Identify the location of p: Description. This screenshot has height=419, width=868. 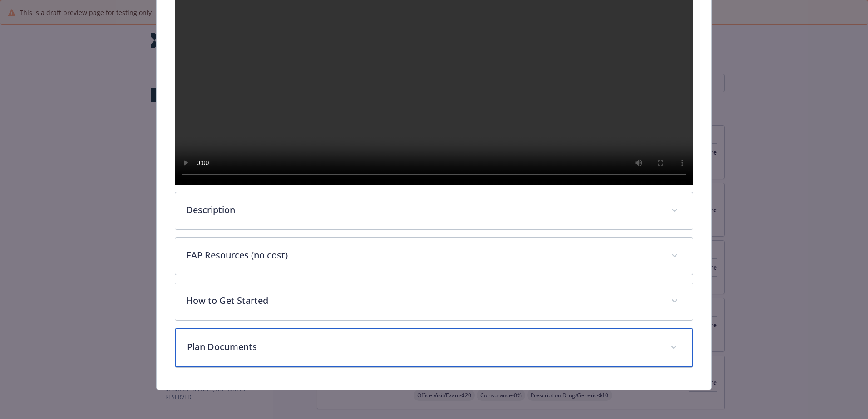
(423, 210).